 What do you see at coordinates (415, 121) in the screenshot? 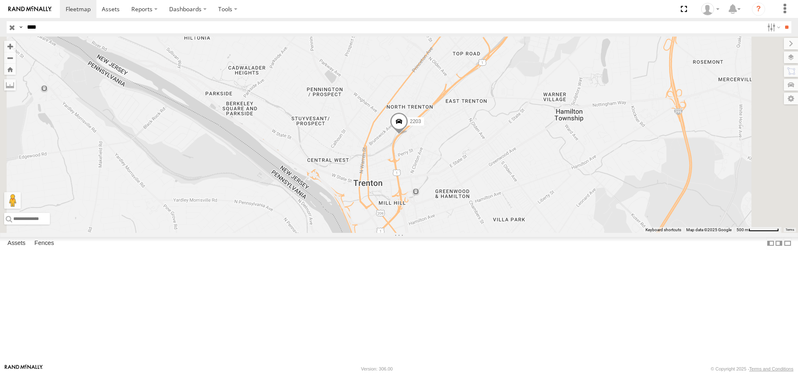
I see `span: 2203` at bounding box center [415, 121].